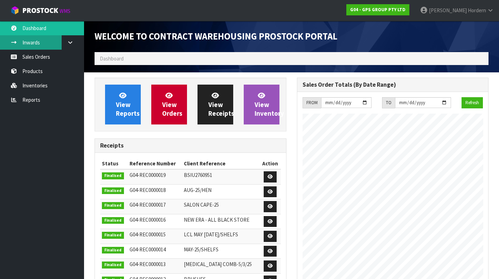 This screenshot has width=499, height=279. What do you see at coordinates (147, 249) in the screenshot?
I see `span: G04-REC0000014` at bounding box center [147, 249].